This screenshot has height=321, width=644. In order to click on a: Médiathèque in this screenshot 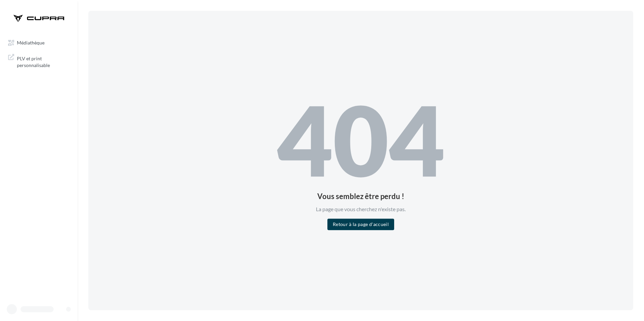, I will do `click(38, 42)`.